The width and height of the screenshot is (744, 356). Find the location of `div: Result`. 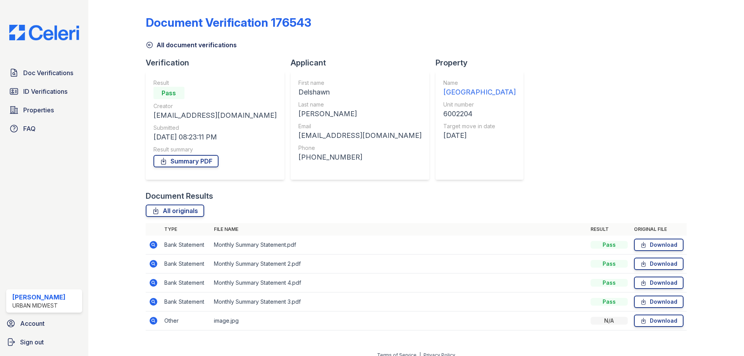

div: Result is located at coordinates (215, 83).